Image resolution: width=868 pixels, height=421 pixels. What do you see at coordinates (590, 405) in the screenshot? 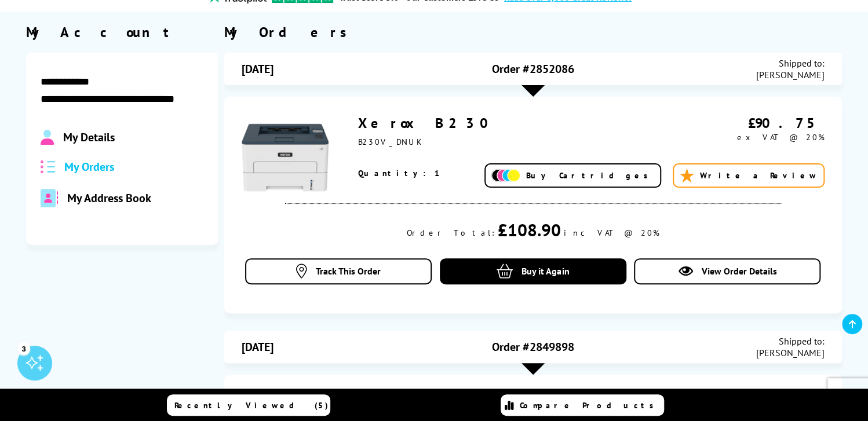
I see `span: Compare Products` at bounding box center [590, 405].